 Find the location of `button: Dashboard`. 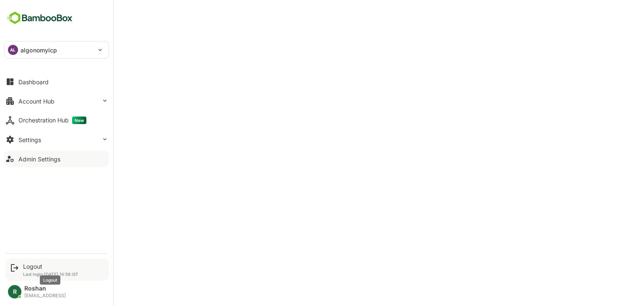

button: Dashboard is located at coordinates (57, 82).